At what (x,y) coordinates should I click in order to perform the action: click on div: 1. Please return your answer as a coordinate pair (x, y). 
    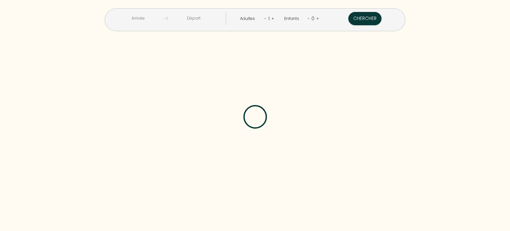
    Looking at the image, I should click on (269, 19).